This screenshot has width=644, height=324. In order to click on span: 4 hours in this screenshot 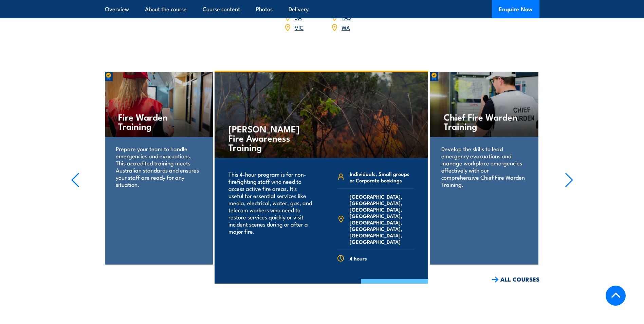, I will do `click(358, 258)`.